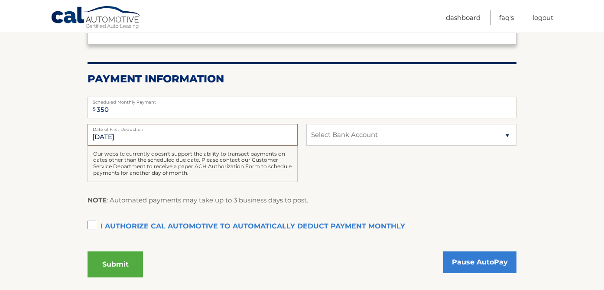 The width and height of the screenshot is (604, 290). Describe the element at coordinates (480, 262) in the screenshot. I see `a: Pause AutoPay` at that location.